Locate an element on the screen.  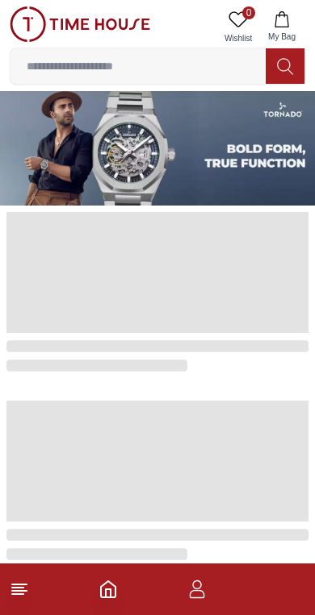
span: Wishlist is located at coordinates (238, 38).